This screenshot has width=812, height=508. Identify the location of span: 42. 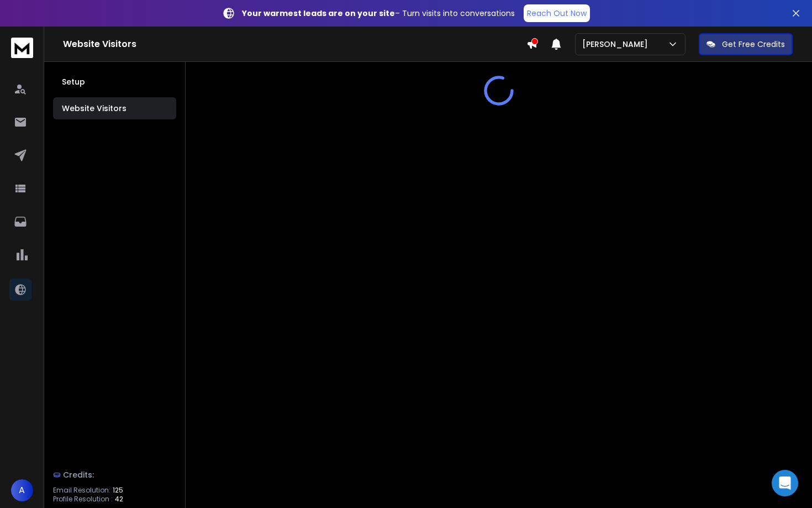
(119, 499).